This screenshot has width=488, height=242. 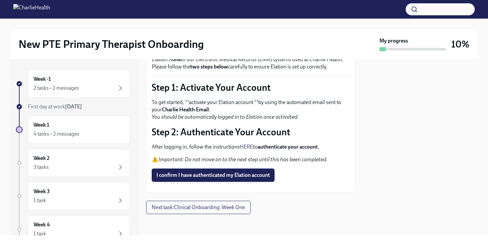 I want to click on a: Next task:Clinical Onboarding: Week One, so click(x=198, y=207).